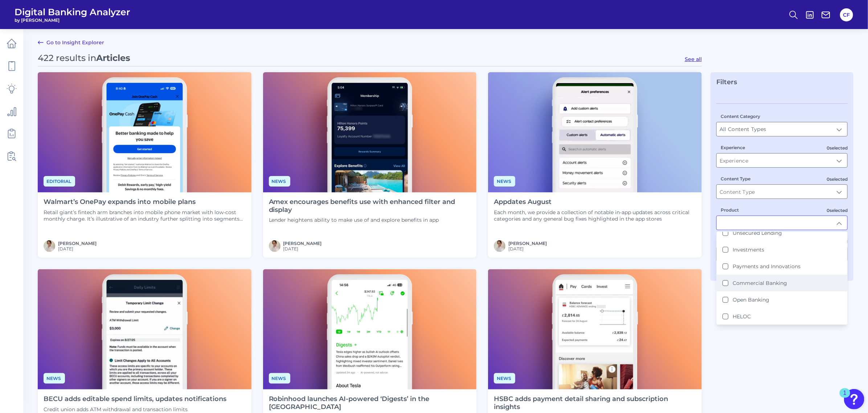 This screenshot has width=868, height=413. What do you see at coordinates (595, 330) in the screenshot?
I see `img: News - Phone.png` at bounding box center [595, 330].